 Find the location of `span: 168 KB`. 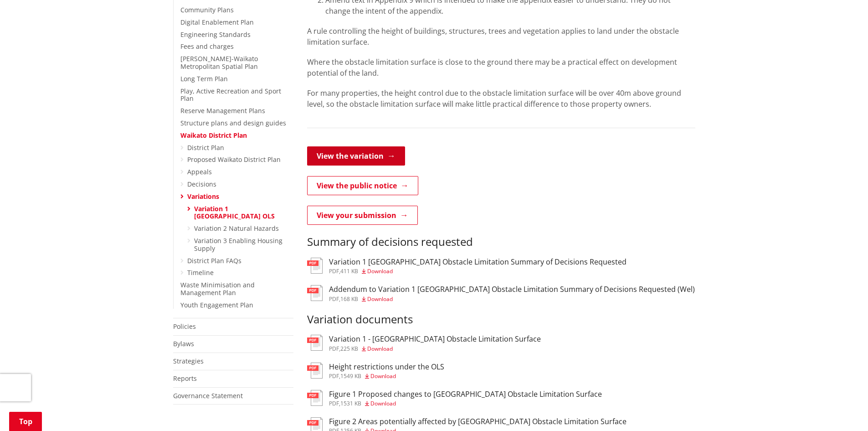

span: 168 KB is located at coordinates (349, 299).